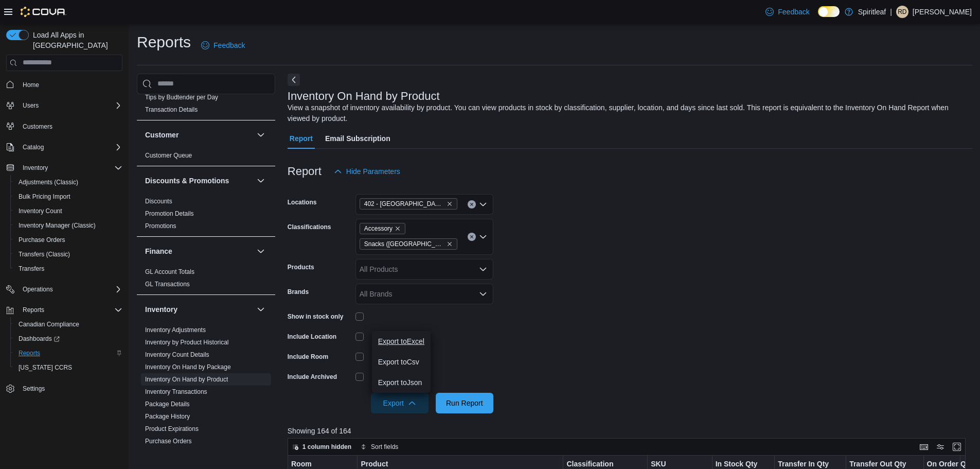  Describe the element at coordinates (400, 404) in the screenshot. I see `span: Export` at that location.